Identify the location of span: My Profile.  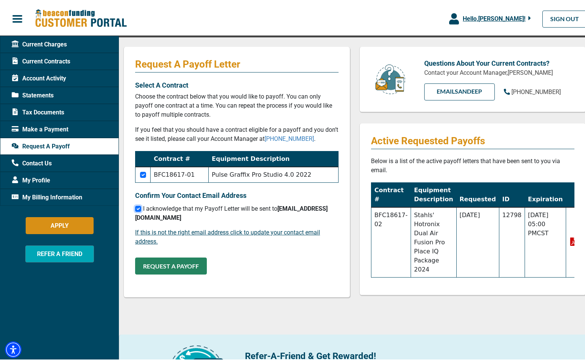
(31, 178).